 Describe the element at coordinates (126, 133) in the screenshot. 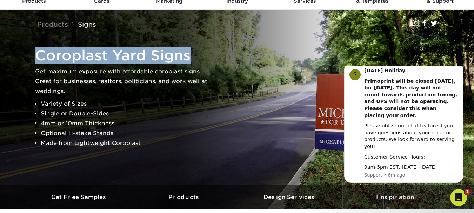

I see `li: Optional H-stake Stands` at that location.